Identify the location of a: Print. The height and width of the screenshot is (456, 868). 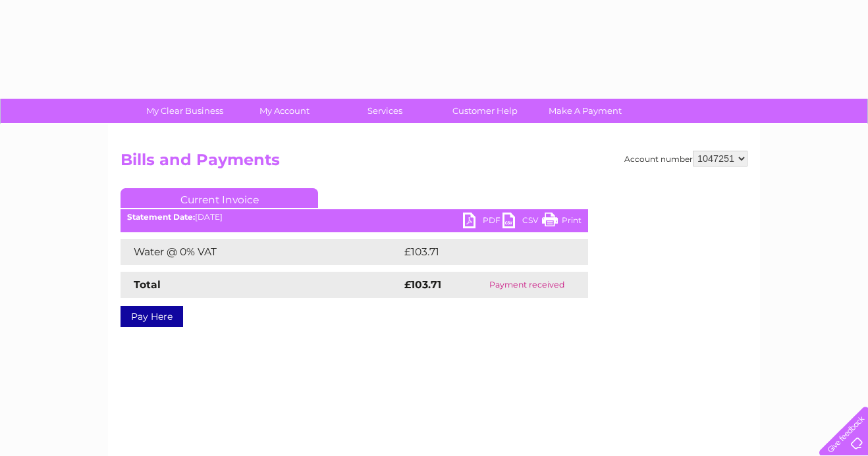
(562, 222).